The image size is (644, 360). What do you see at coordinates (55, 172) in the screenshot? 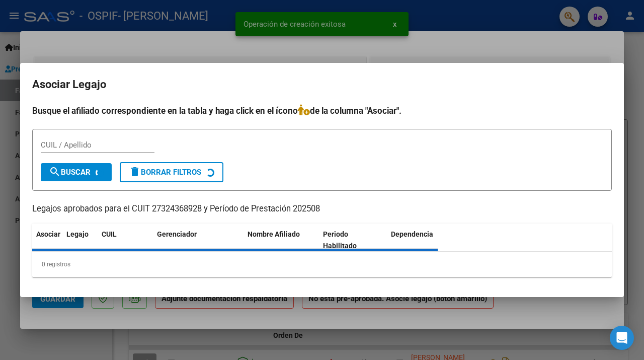
I see `mat-icon: search` at bounding box center [55, 172].